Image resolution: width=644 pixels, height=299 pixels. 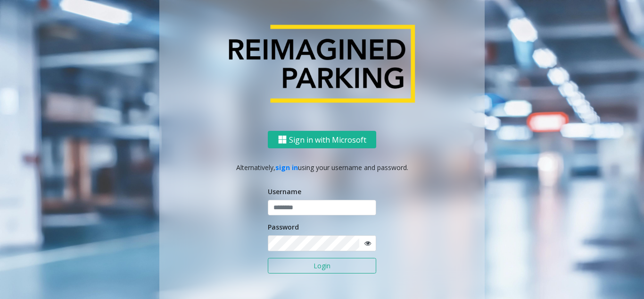 I want to click on p: Alternatively, using your username and password., so click(x=322, y=167).